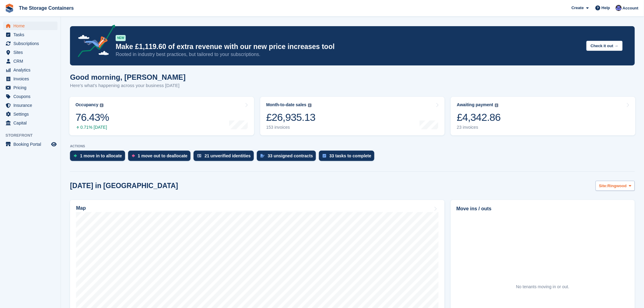 The image size is (644, 308). Describe the element at coordinates (286, 105) in the screenshot. I see `div: Month-to-date sales` at that location.